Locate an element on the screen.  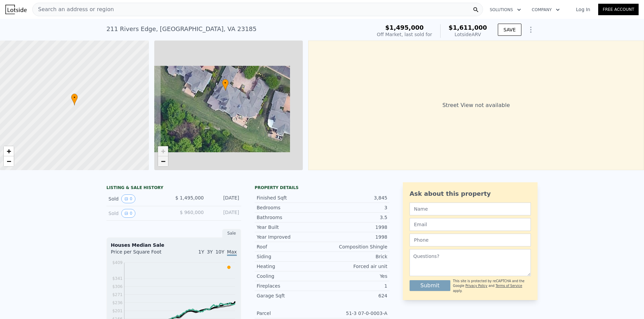
button: Company is located at coordinates (546, 10).